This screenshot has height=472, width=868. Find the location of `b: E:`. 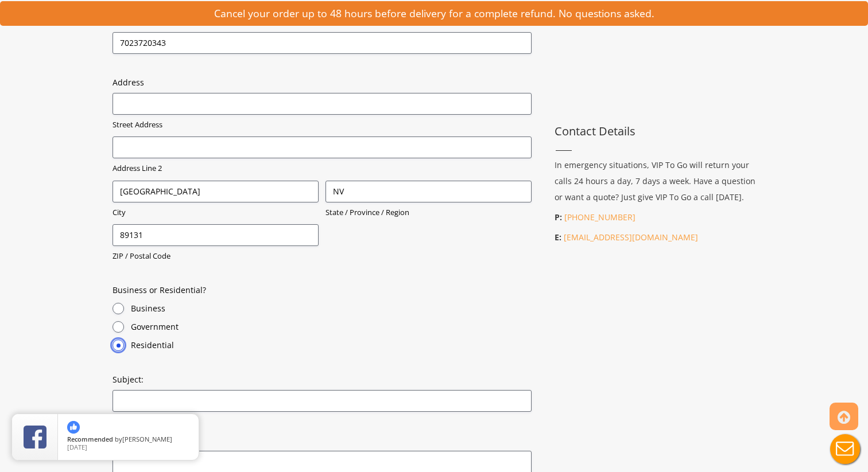

b: E: is located at coordinates (558, 237).